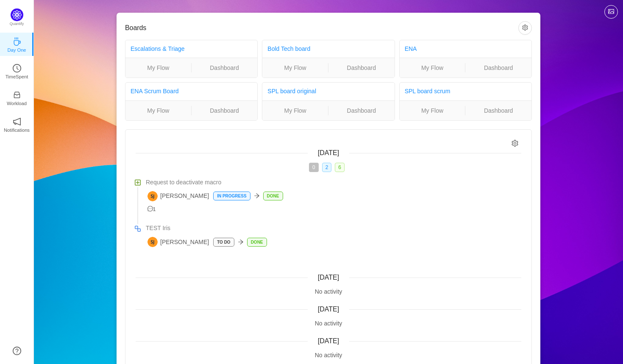  I want to click on a: TEST Iris, so click(334, 228).